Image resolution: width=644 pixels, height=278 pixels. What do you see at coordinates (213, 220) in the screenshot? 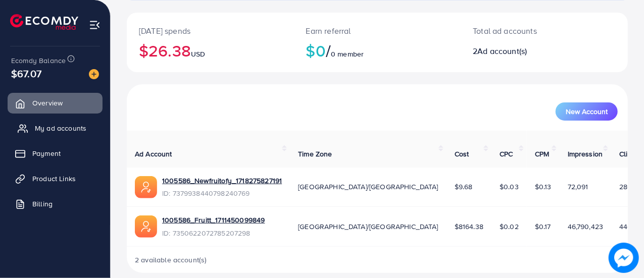
I see `a: 1005586_Fruitt_1711450099849` at bounding box center [213, 220].